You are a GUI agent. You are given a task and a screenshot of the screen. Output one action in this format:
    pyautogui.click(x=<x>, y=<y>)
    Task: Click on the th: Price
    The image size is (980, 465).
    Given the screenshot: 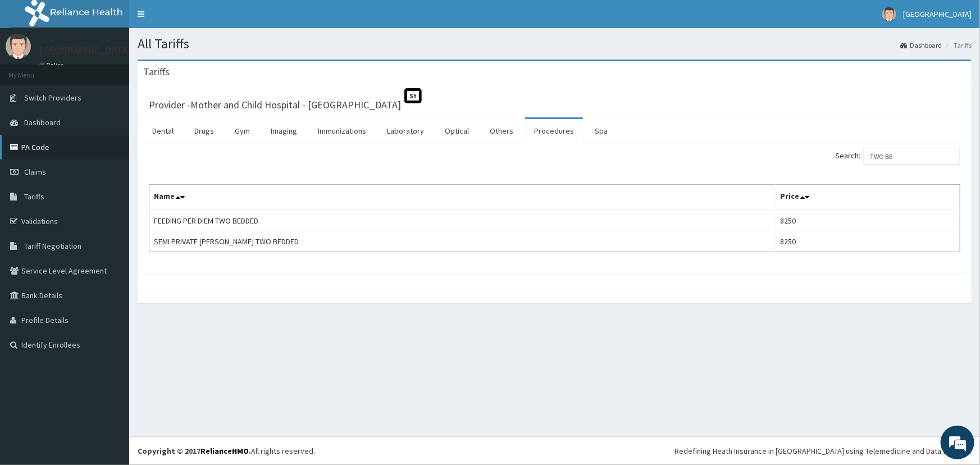 What is the action you would take?
    pyautogui.click(x=868, y=198)
    